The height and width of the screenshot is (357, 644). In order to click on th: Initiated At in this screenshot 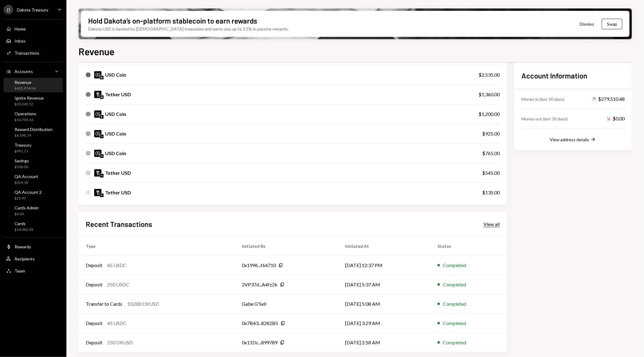, I will do `click(384, 246)`.